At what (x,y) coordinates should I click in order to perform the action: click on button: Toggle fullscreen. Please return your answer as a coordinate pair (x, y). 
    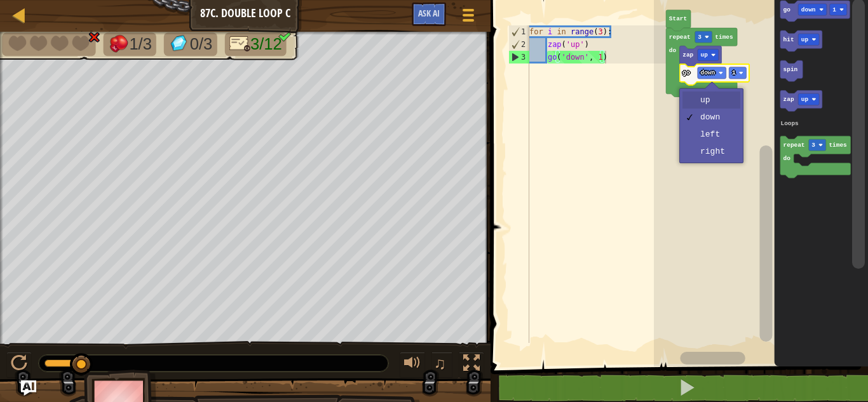
    Looking at the image, I should click on (471, 365).